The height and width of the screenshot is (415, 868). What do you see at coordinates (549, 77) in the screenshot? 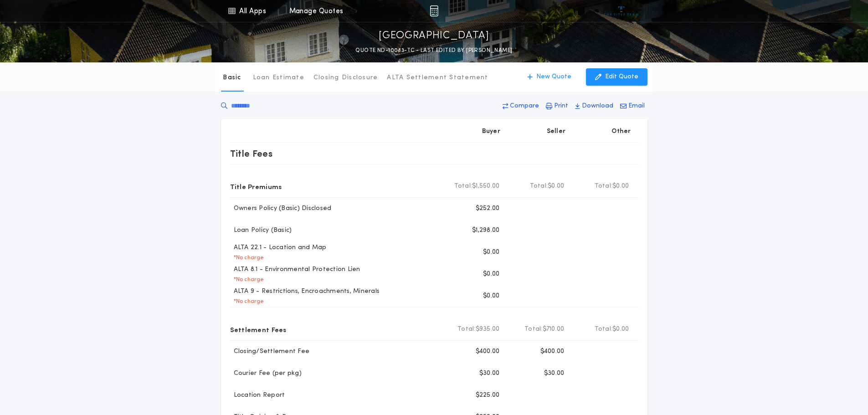
I see `button: New Quote` at bounding box center [549, 77].